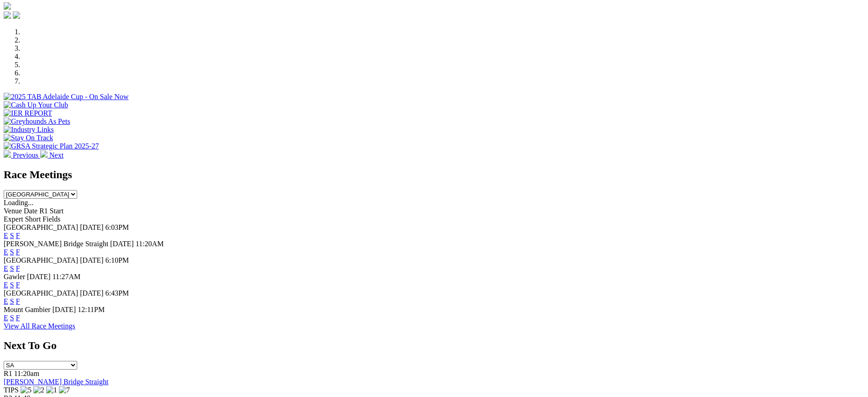  I want to click on img: Industry Links, so click(28, 130).